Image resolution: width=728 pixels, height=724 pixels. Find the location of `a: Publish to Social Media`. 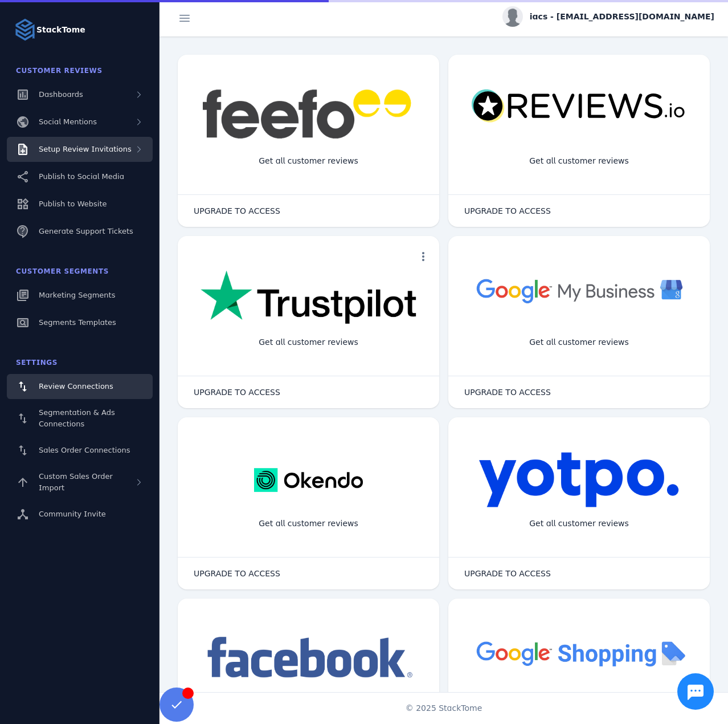

a: Publish to Social Media is located at coordinates (80, 177).